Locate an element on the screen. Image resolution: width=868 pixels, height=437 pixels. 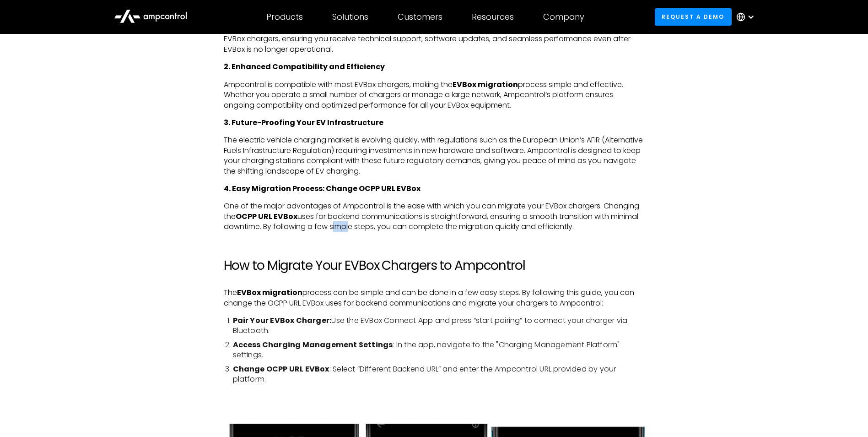
div: Products is located at coordinates (285, 17).